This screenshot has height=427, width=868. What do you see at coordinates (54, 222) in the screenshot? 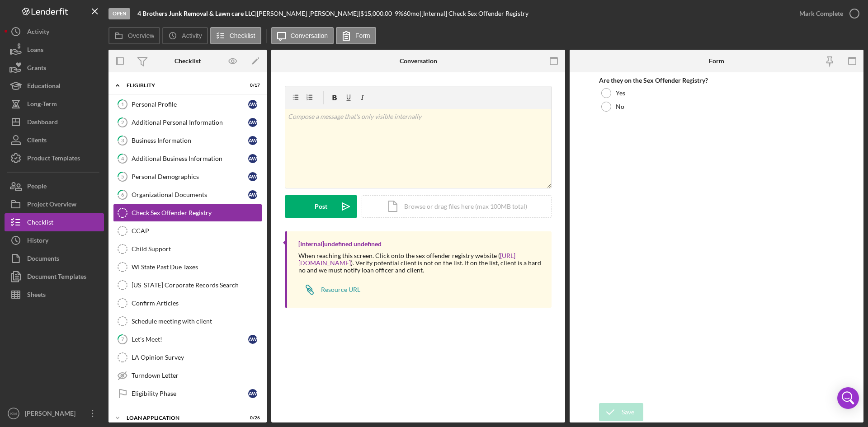
I see `button: Checklist` at bounding box center [54, 222].